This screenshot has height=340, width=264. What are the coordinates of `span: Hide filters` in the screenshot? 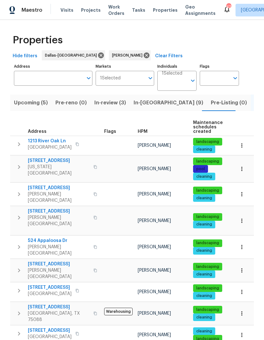 It's located at (25, 56).